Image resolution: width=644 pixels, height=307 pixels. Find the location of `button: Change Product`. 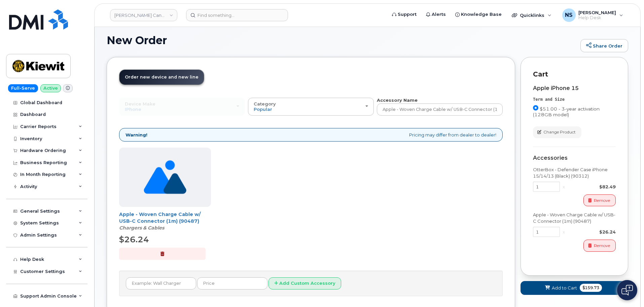

button: Change Product is located at coordinates (557, 132).